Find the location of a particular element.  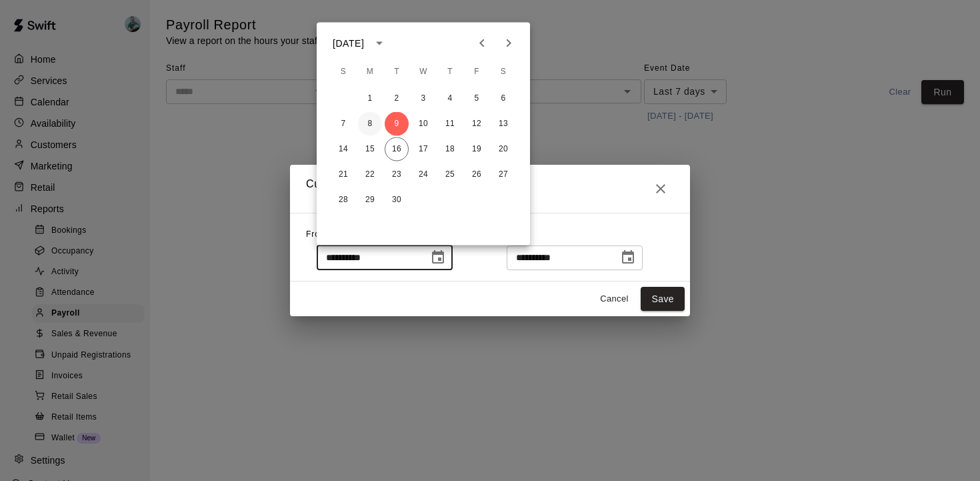

button: 6 is located at coordinates (503, 99).